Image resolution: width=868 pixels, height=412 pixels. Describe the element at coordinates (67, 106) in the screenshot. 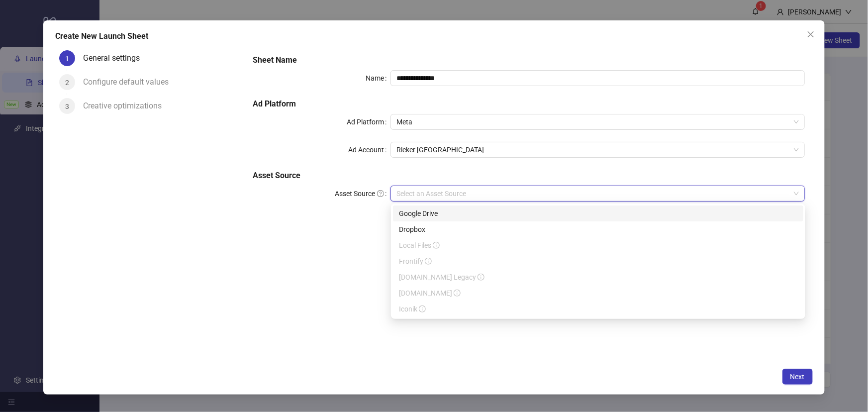

I see `span: 3` at that location.